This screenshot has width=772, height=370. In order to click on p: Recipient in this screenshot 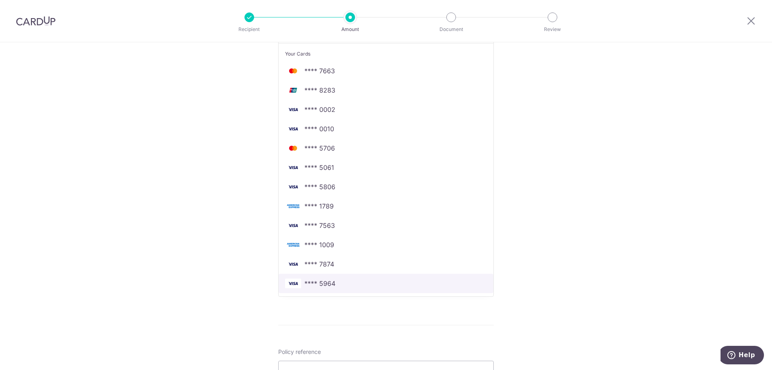, I will do `click(249, 29)`.